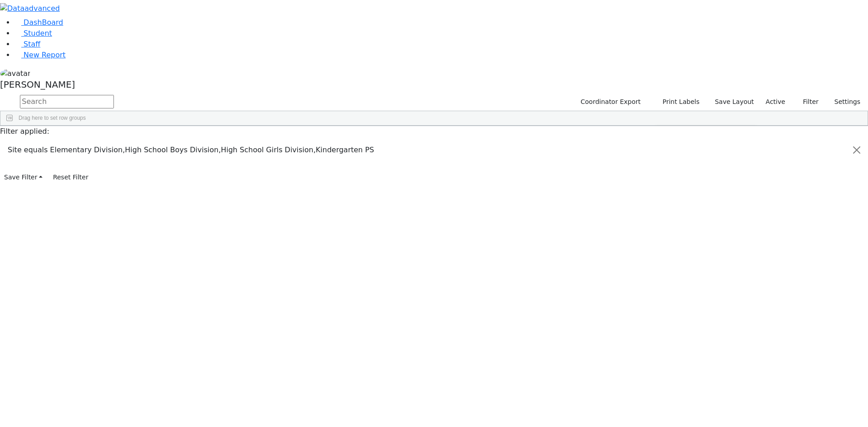 The image size is (868, 427). I want to click on span: New Report, so click(44, 55).